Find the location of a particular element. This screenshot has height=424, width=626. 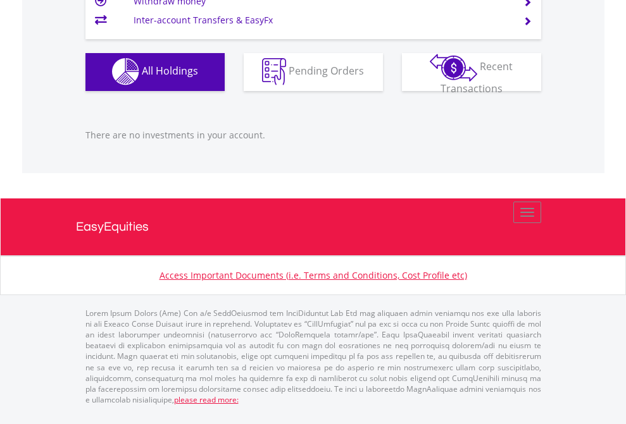

button: All Holdings is located at coordinates (155, 72).